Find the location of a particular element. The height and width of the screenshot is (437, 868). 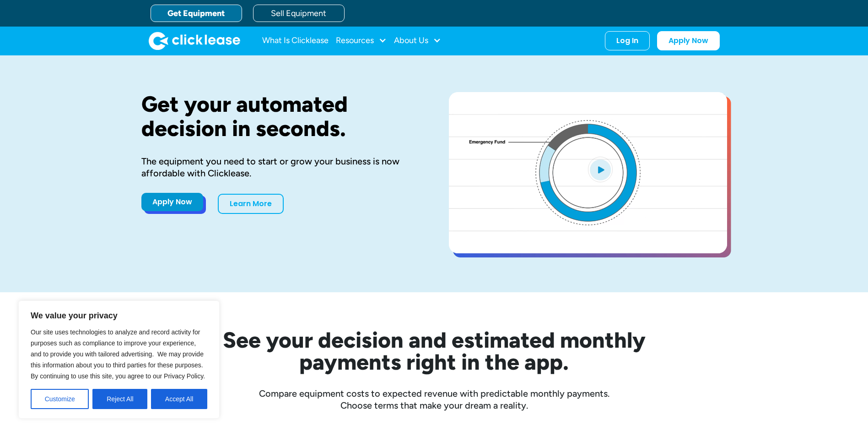

div: About Us is located at coordinates (418, 41).